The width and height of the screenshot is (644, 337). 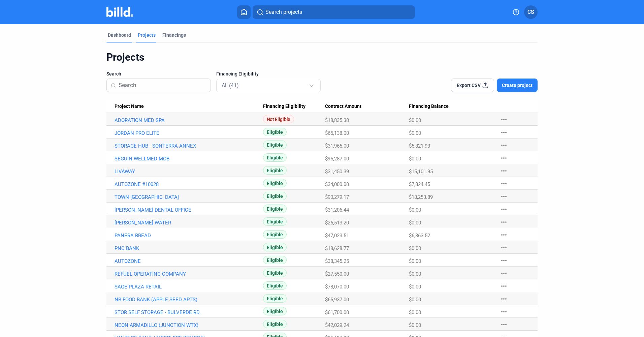 I want to click on div: Financing Balance, so click(x=451, y=106).